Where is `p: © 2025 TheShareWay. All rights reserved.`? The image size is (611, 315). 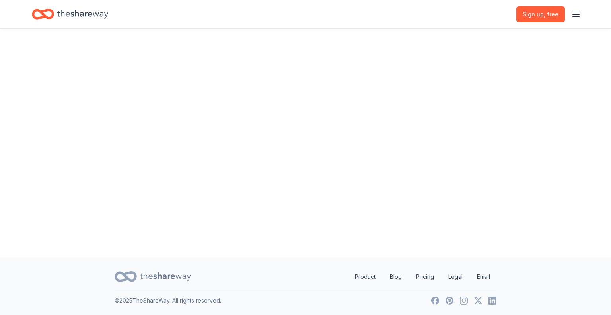
p: © 2025 TheShareWay. All rights reserved. is located at coordinates (168, 300).